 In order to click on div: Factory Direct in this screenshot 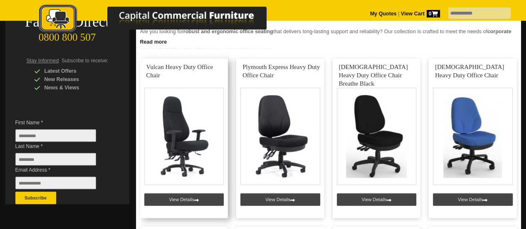, I will do `click(67, 22)`.